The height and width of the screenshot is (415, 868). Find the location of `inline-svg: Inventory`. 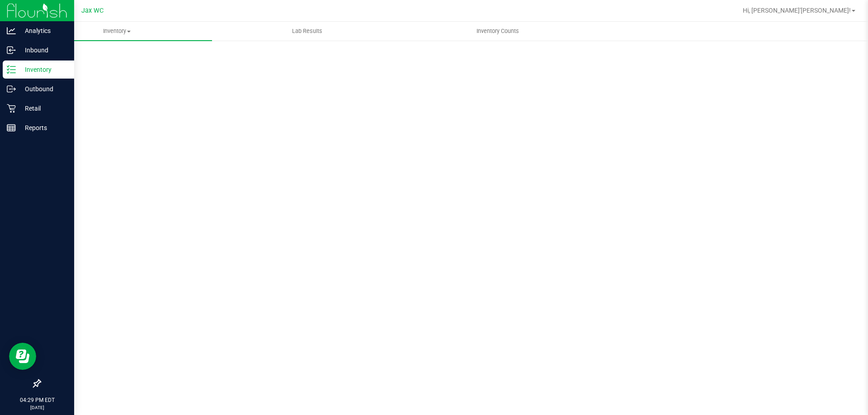

inline-svg: Inventory is located at coordinates (11, 69).